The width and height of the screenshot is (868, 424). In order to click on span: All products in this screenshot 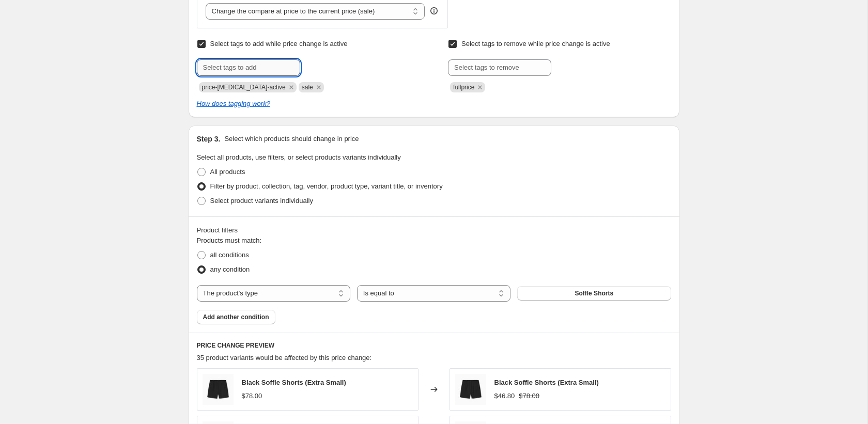, I will do `click(228, 171)`.